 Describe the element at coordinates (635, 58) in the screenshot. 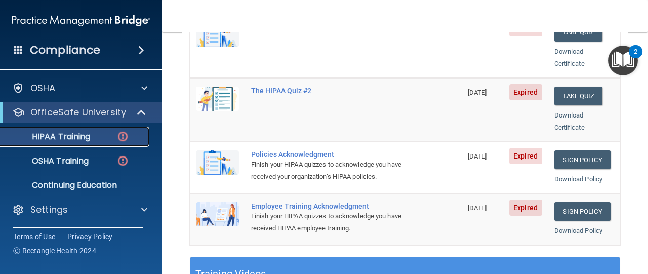

I see `div: 2` at that location.